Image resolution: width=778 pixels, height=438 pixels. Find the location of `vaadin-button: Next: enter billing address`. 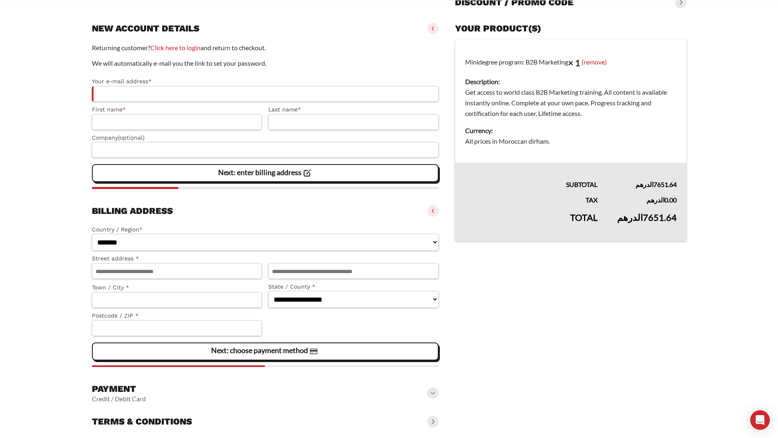

vaadin-button: Next: enter billing address is located at coordinates (265, 173).